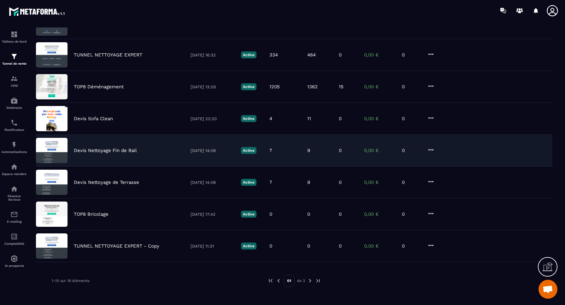  What do you see at coordinates (311, 55) in the screenshot?
I see `p: 464` at bounding box center [311, 55].